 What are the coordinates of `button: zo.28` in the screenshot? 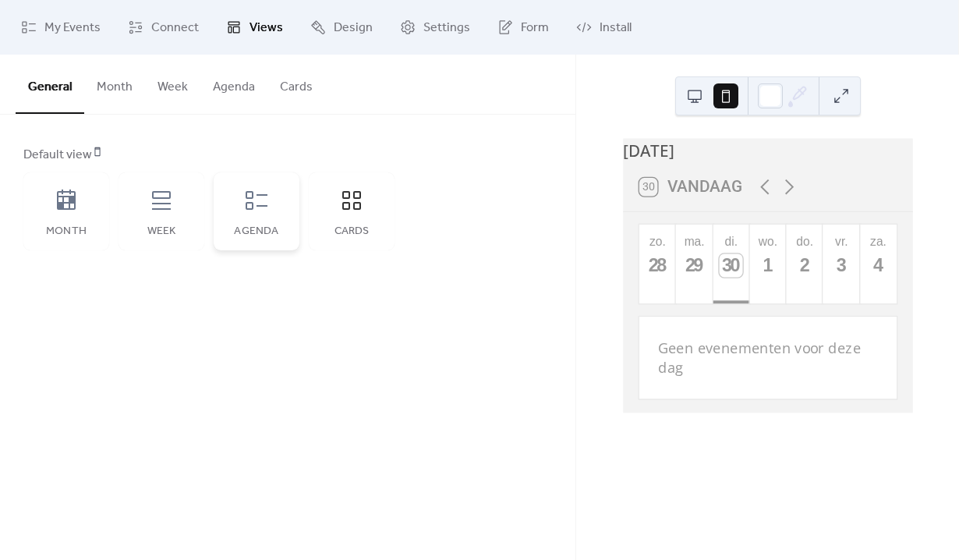 It's located at (657, 263).